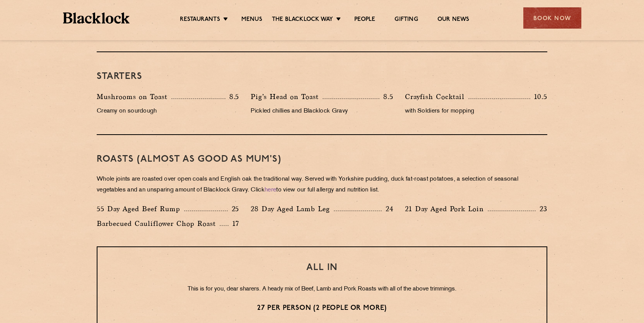 The height and width of the screenshot is (323, 644). Describe the element at coordinates (388, 209) in the screenshot. I see `p: 24` at that location.